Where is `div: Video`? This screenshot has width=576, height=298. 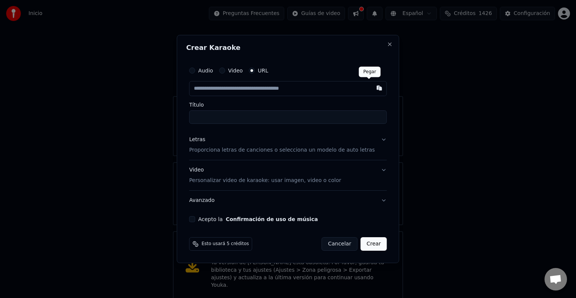 div: Video is located at coordinates (265, 175).